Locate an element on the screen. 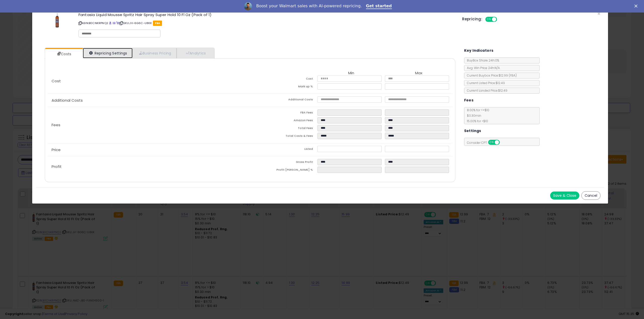 Image resolution: width=644 pixels, height=319 pixels. img: 31efgG5a9qL._SL60_.jpg is located at coordinates (57, 20).